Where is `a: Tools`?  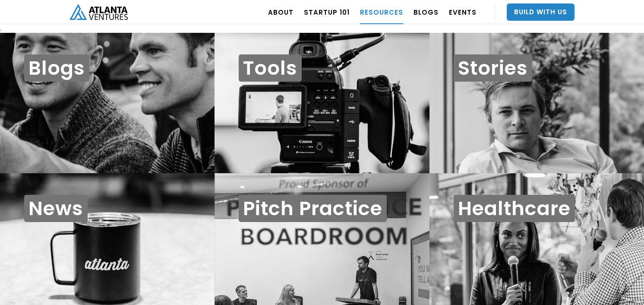 a: Tools is located at coordinates (322, 102).